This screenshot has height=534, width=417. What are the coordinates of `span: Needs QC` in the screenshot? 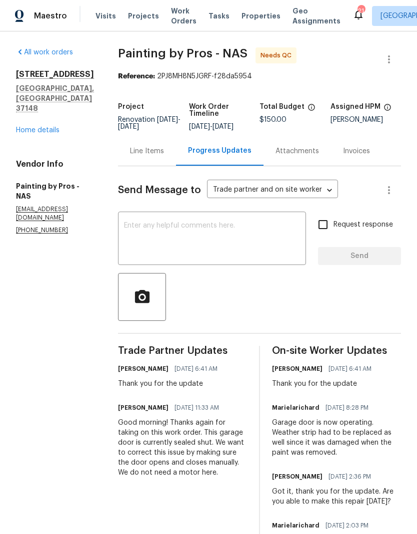 It's located at (278, 55).